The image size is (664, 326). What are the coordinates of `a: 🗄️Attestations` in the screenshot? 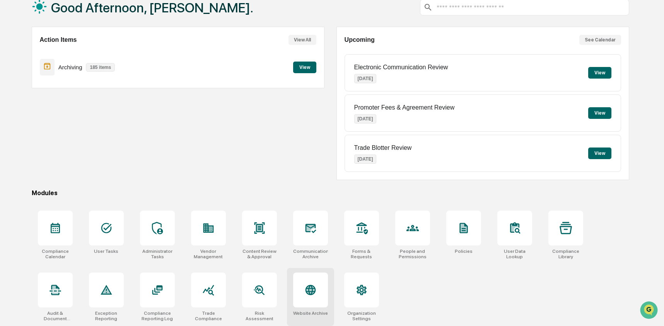 It's located at (76, 101).